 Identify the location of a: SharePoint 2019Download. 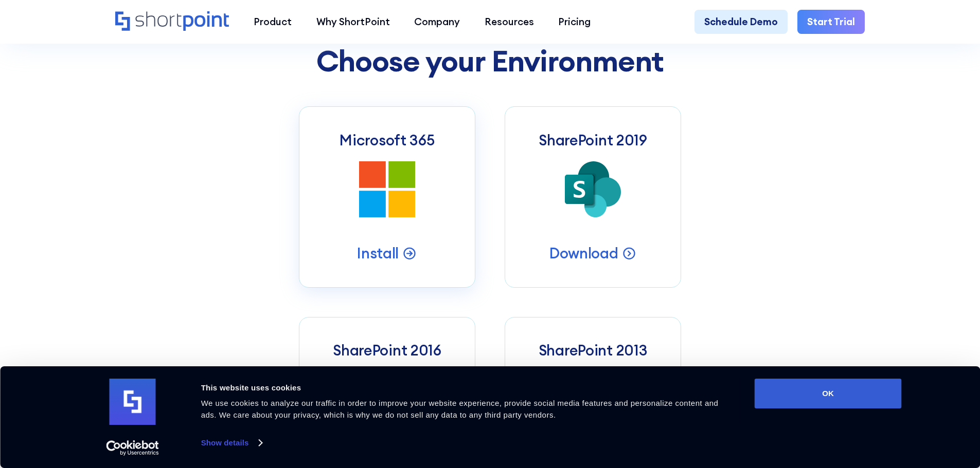
(593, 197).